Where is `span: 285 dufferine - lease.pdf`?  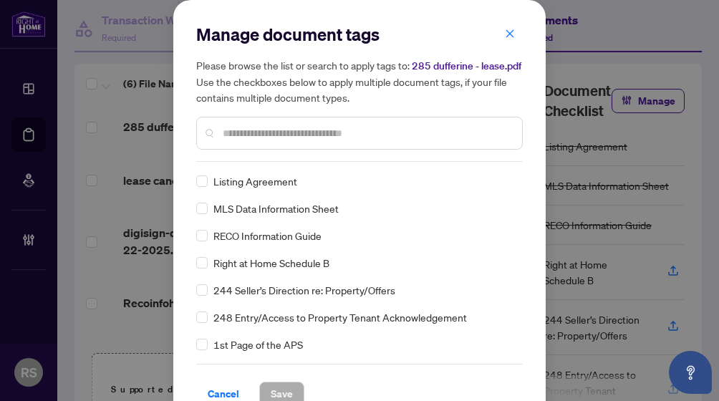
span: 285 dufferine - lease.pdf is located at coordinates (466, 66).